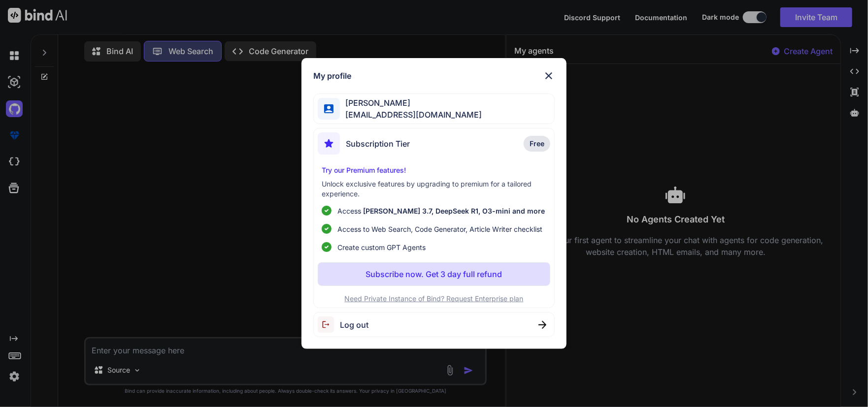  I want to click on p: Try our Premium features!, so click(434, 170).